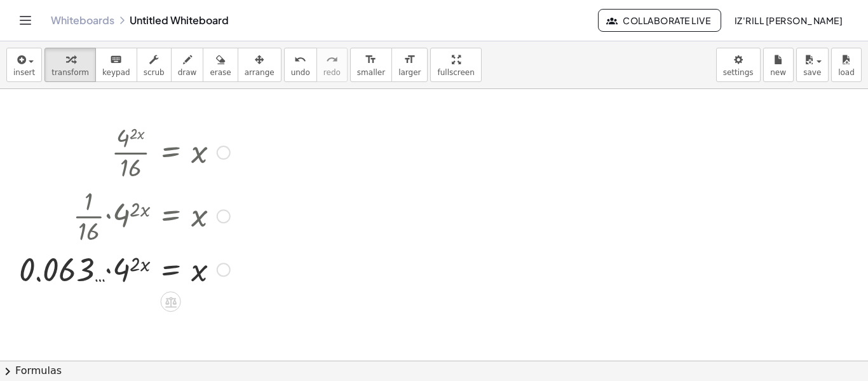 The image size is (868, 381). I want to click on span: redo, so click(332, 73).